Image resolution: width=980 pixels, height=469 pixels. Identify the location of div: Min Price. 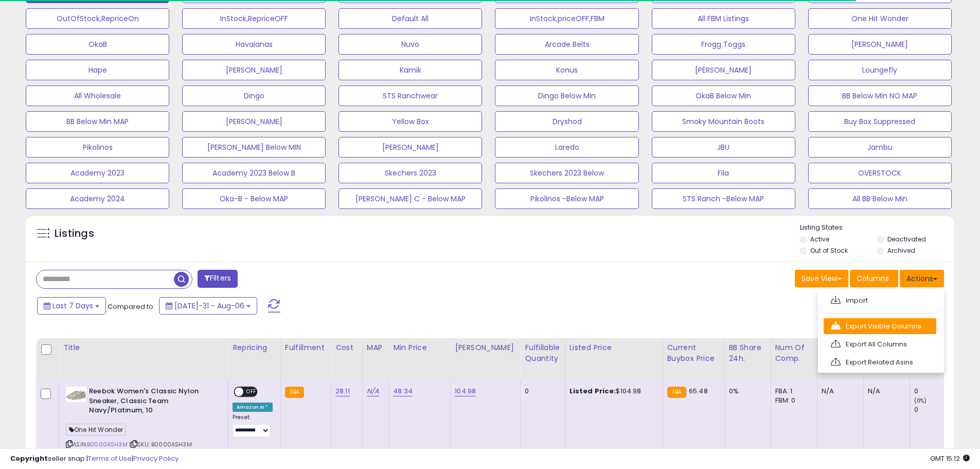
(419, 348).